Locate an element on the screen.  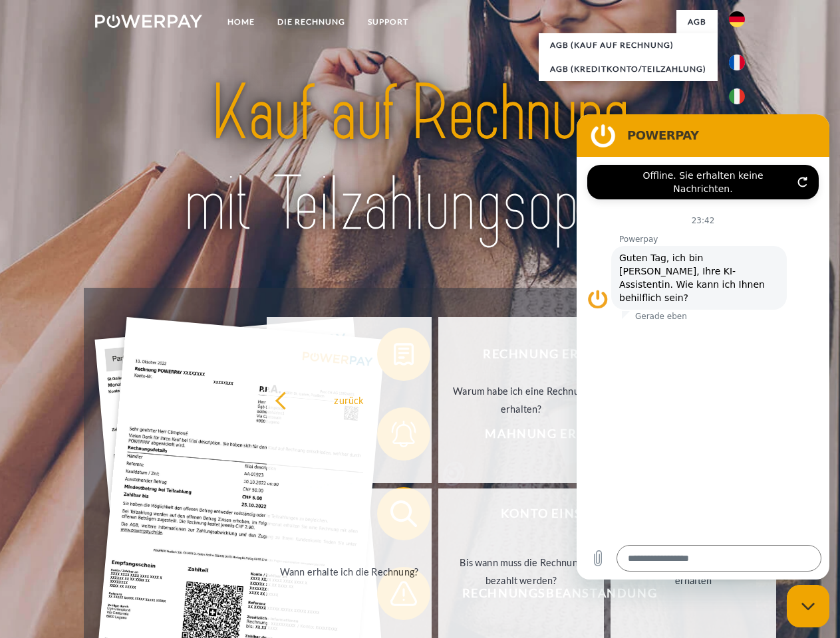
button: Datei hochladen is located at coordinates (22, 444).